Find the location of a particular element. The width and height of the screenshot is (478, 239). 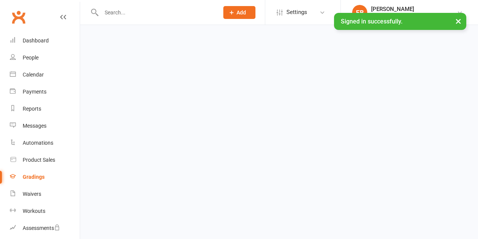

div: Calendar is located at coordinates (33, 75).